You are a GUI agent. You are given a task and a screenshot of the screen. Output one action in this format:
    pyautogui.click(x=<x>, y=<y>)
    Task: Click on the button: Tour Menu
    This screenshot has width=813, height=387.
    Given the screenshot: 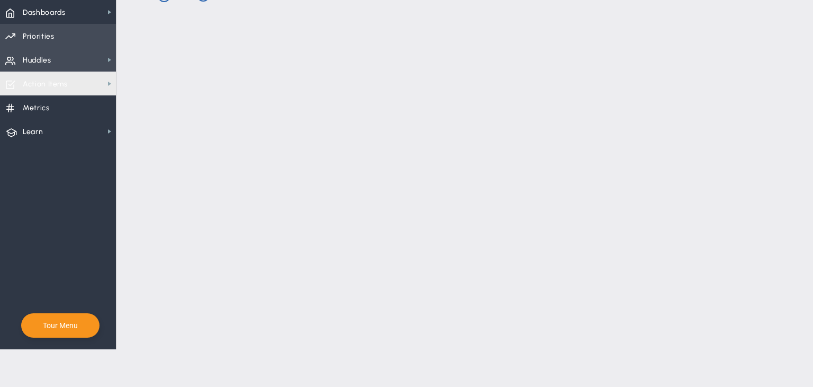 What is the action you would take?
    pyautogui.click(x=60, y=325)
    